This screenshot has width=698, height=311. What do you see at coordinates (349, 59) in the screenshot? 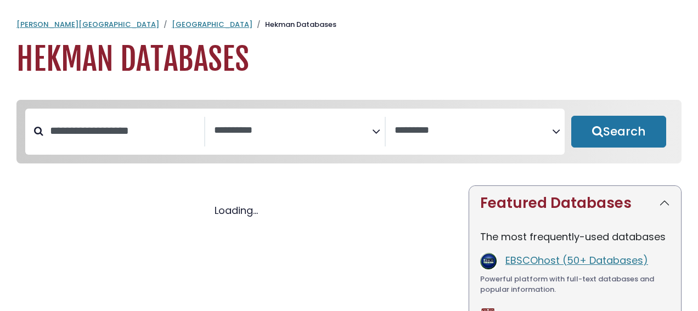
I see `h1: Hekman Databases` at bounding box center [349, 59].